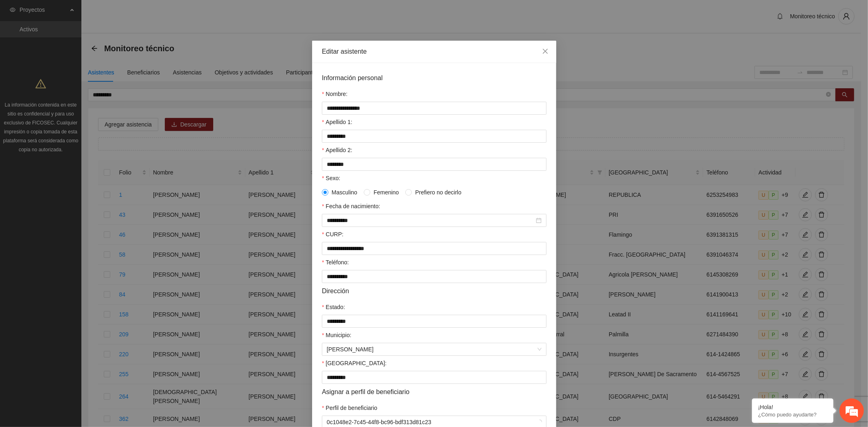 The height and width of the screenshot is (427, 868). What do you see at coordinates (434, 378) in the screenshot?
I see `input: Colonia:` at bounding box center [434, 378].